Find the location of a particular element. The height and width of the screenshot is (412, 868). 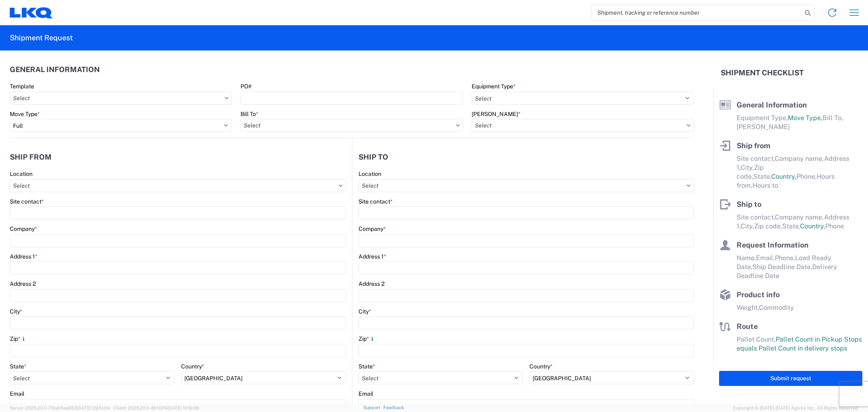

span: Move Type, is located at coordinates (805, 118).